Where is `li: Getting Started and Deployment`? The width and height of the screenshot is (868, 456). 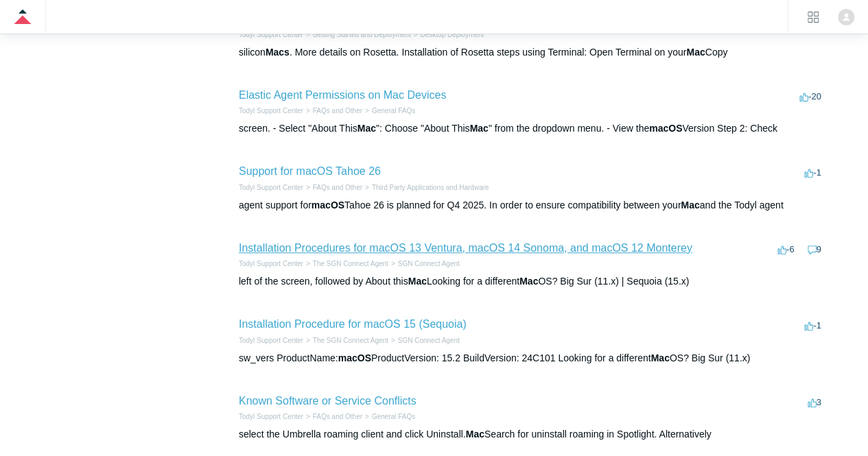
li: Getting Started and Deployment is located at coordinates (357, 34).